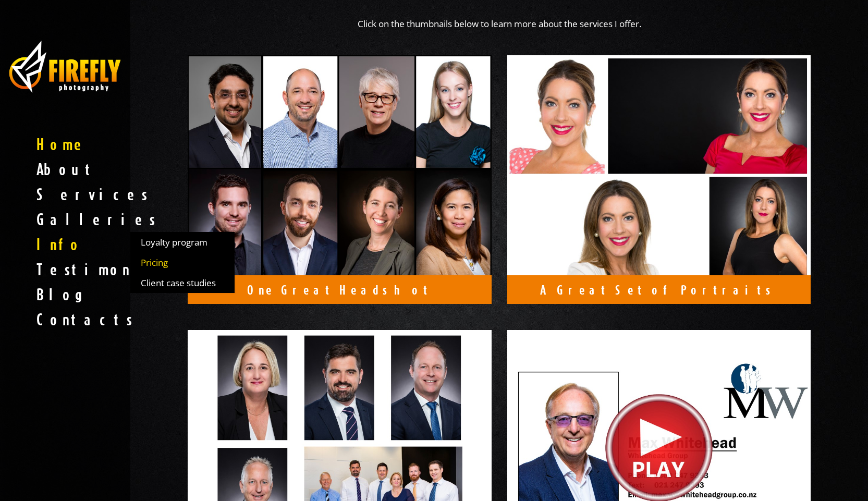  I want to click on span: Loyalty program, so click(174, 242).